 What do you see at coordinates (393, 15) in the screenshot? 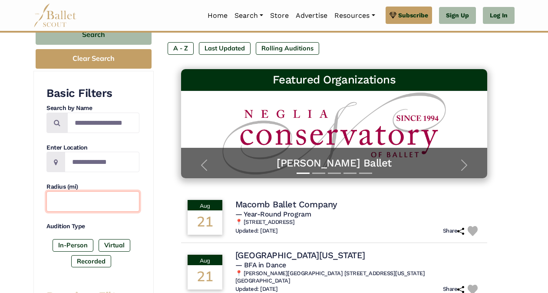
I see `img: gem.svg` at bounding box center [393, 15].